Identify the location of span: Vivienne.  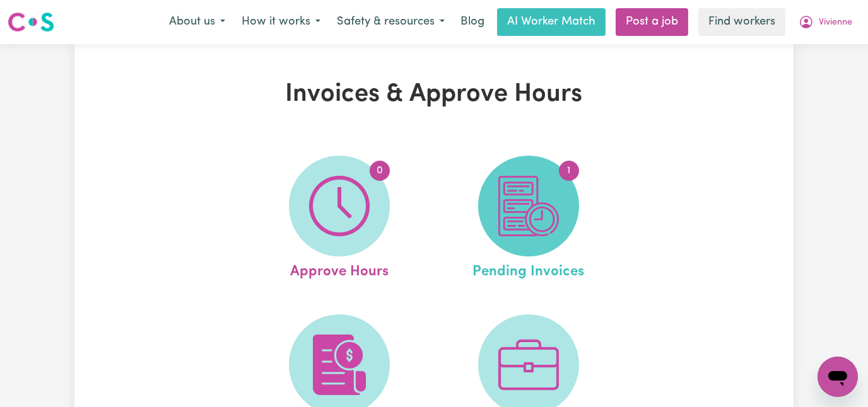
(835, 23).